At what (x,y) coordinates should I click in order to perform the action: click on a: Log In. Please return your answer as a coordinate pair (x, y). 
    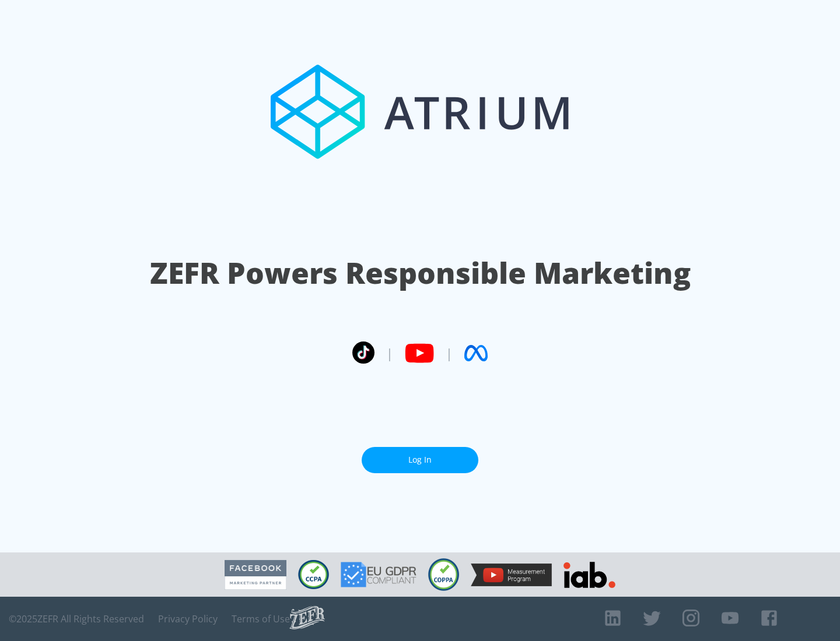
    Looking at the image, I should click on (420, 460).